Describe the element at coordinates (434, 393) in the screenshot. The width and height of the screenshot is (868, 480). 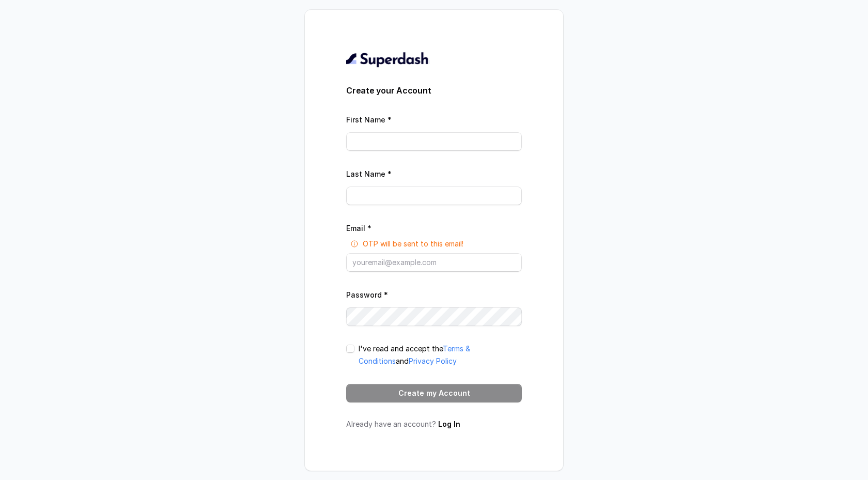
I see `button: Create my Account` at that location.